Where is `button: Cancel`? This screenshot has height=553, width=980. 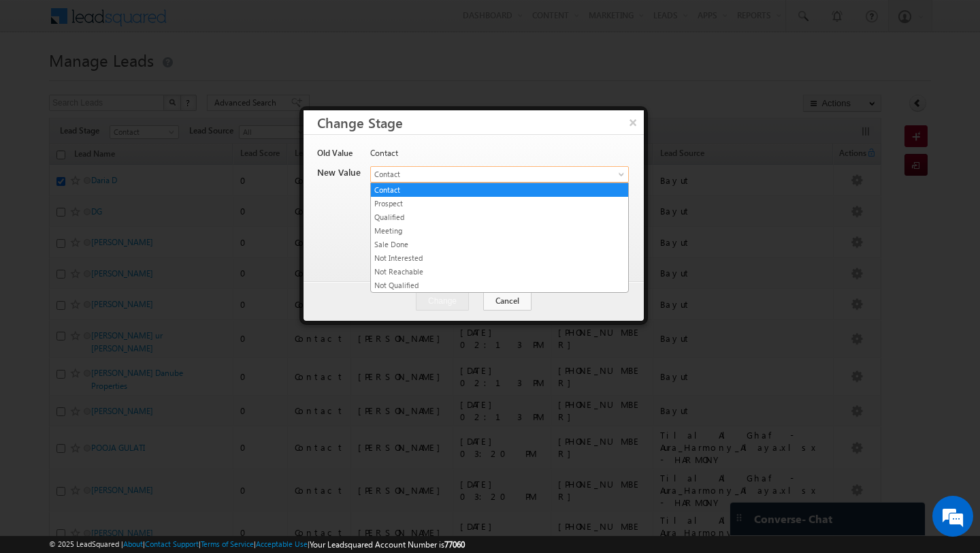 button: Cancel is located at coordinates (507, 301).